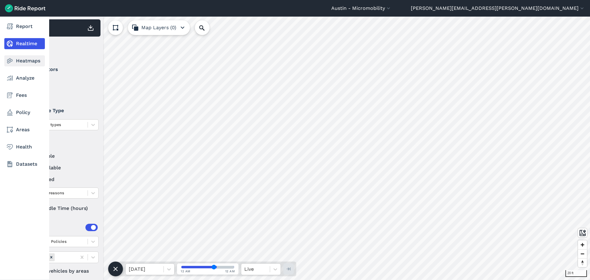 This screenshot has height=280, width=590. Describe the element at coordinates (62, 156) in the screenshot. I see `label: available` at that location.